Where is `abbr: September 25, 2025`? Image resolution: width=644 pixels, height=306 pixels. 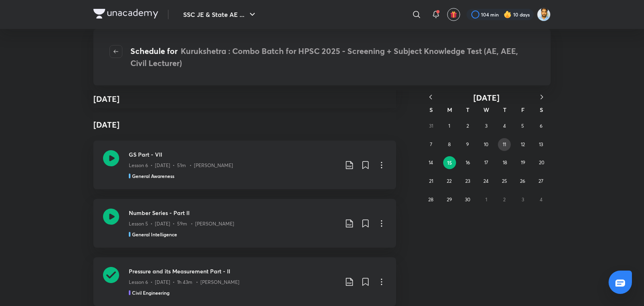 abbr: September 25, 2025 is located at coordinates (504, 181).